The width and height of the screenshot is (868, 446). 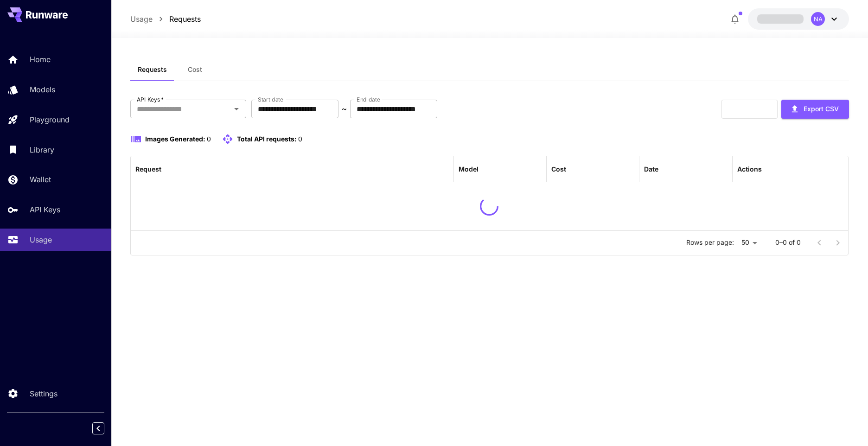 I want to click on span: Total API requests:, so click(x=267, y=138).